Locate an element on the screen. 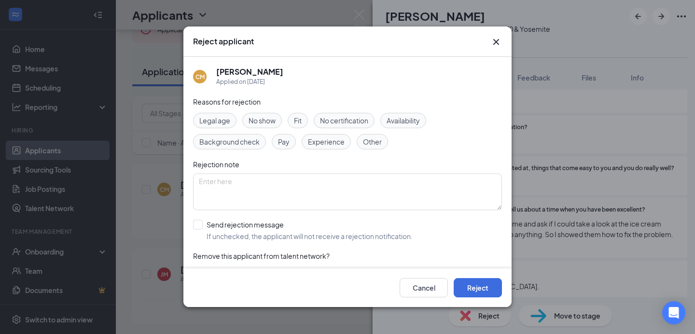 This screenshot has height=334, width=695. span: Remove this applicant from talent network? is located at coordinates (261, 256).